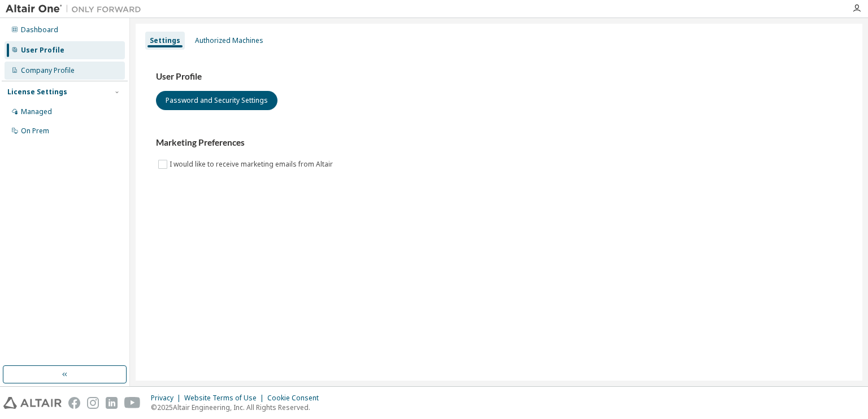 The image size is (868, 419). What do you see at coordinates (499, 143) in the screenshot?
I see `h3: Marketing Preferences` at bounding box center [499, 143].